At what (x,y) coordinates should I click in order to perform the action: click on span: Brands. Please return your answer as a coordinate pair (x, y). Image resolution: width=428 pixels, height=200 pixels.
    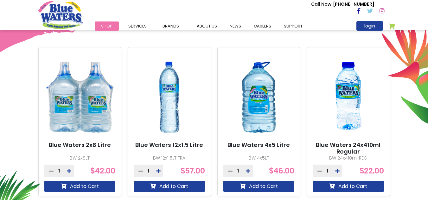
    Looking at the image, I should click on (171, 26).